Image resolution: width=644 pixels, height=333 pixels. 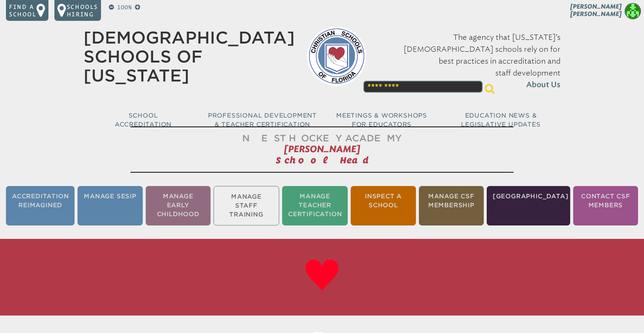 I want to click on li: Accreditation Reimagined, so click(x=40, y=207).